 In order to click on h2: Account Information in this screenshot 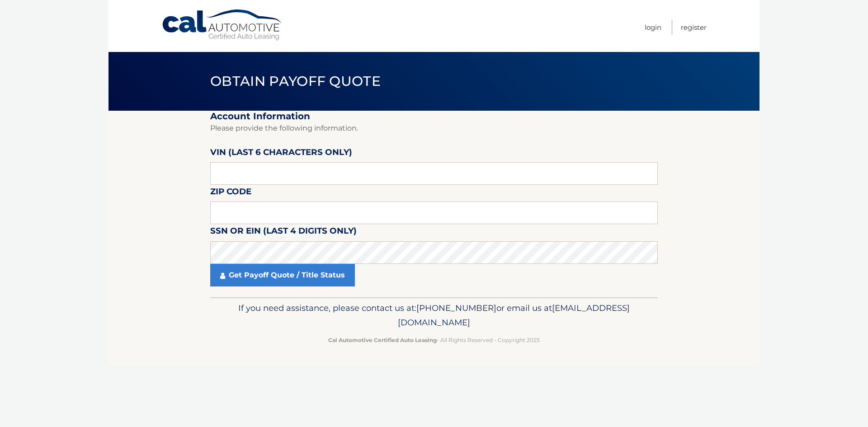, I will do `click(434, 117)`.